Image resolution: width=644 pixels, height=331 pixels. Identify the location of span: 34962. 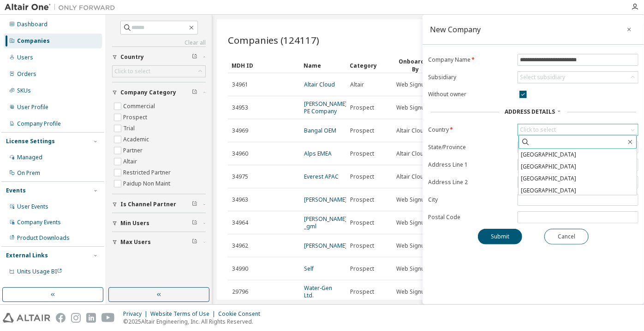
(240, 246).